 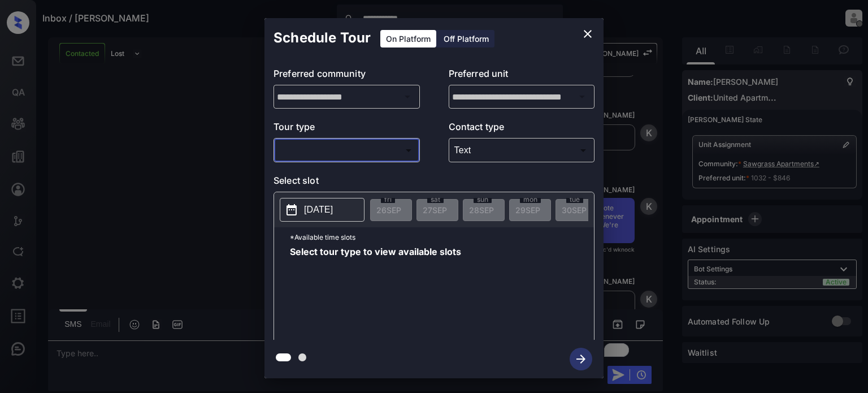 What do you see at coordinates (375, 292) in the screenshot?
I see `span: Select tour type to view available slots` at bounding box center [375, 292].